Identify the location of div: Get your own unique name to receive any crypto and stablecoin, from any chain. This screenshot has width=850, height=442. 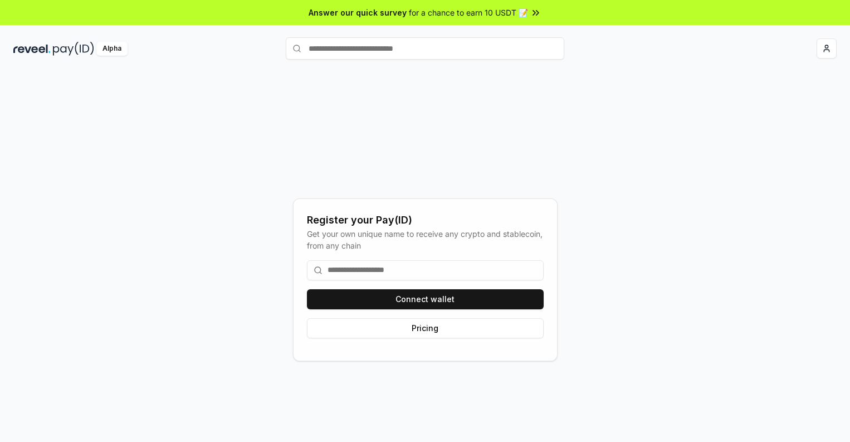
(425, 240).